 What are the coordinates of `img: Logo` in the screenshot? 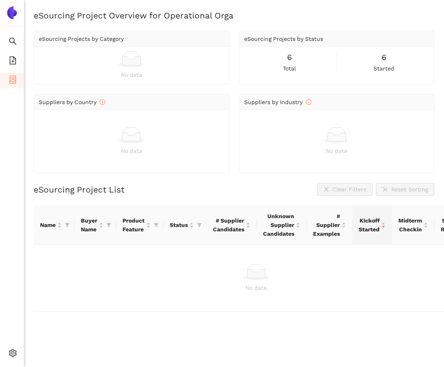 It's located at (12, 13).